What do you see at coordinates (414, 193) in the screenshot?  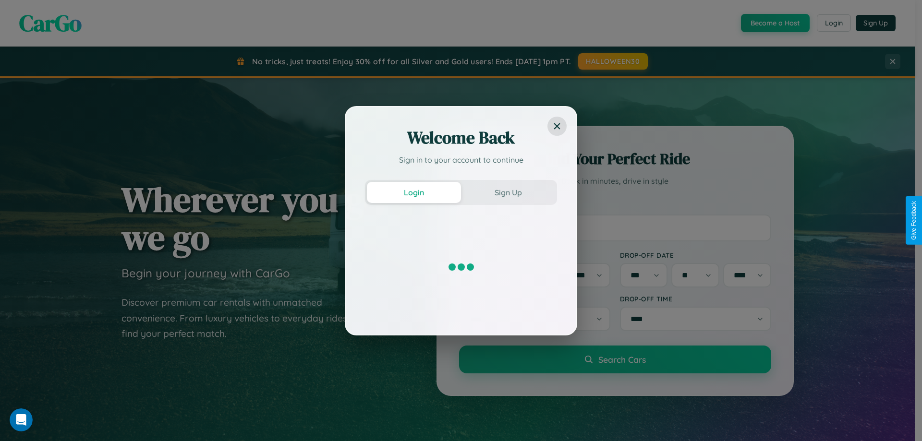 I see `button: Login` at bounding box center [414, 193].